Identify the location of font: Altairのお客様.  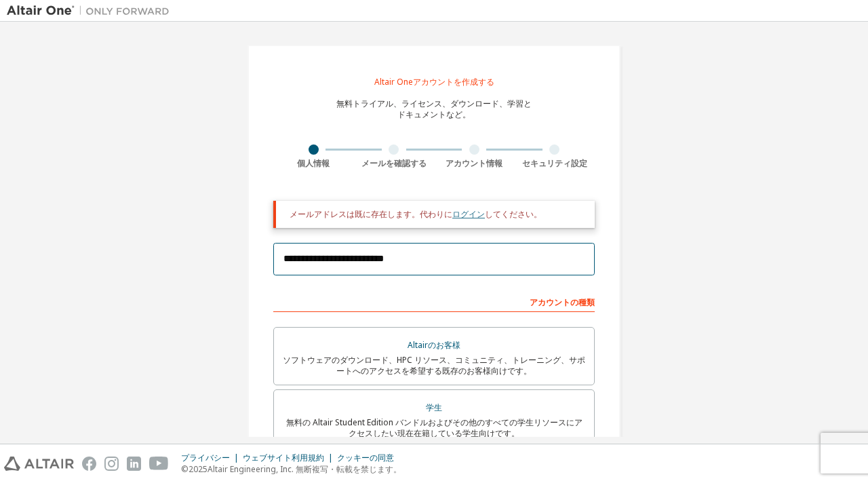
(434, 344).